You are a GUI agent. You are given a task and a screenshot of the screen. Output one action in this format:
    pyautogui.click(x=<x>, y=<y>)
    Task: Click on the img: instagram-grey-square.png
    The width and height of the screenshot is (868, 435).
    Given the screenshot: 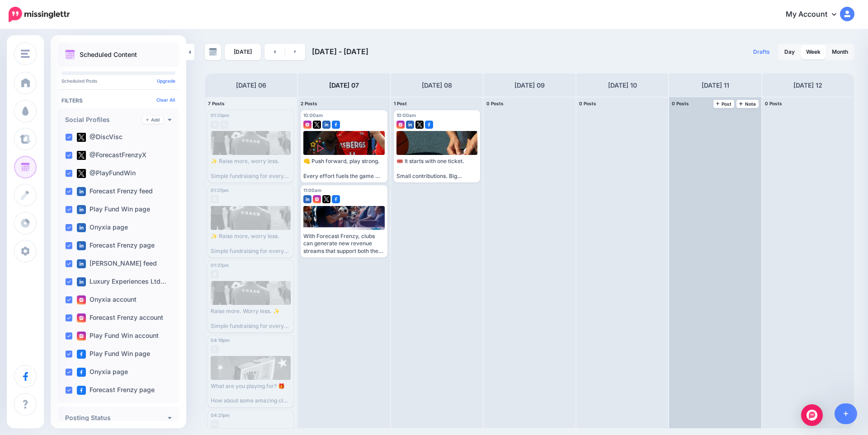 What is the action you would take?
    pyautogui.click(x=215, y=199)
    